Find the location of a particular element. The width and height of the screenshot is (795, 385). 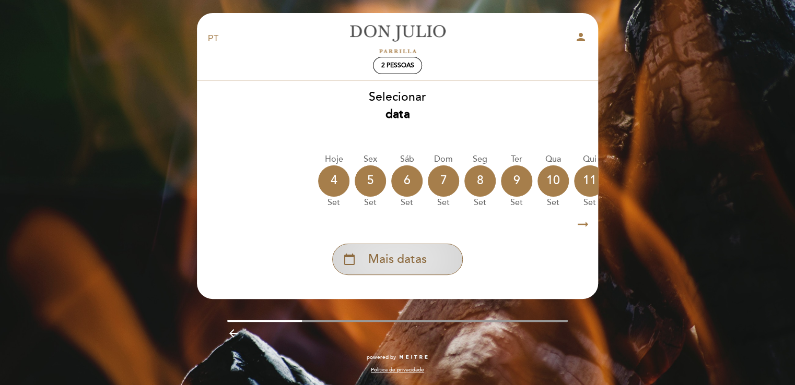

div: Ter is located at coordinates (516, 159).